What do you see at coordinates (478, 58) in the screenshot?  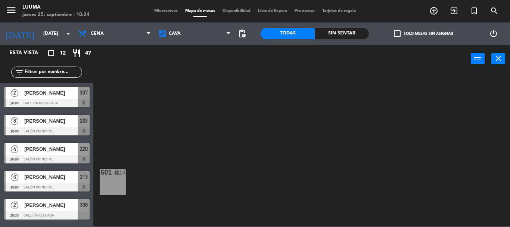 I see `i: power_input` at bounding box center [478, 58].